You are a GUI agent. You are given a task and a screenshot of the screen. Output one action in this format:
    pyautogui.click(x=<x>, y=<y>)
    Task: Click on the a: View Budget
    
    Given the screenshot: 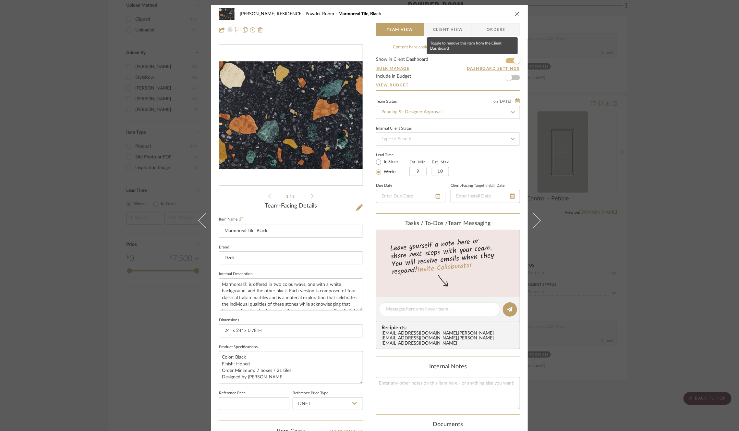 What is the action you would take?
    pyautogui.click(x=448, y=85)
    